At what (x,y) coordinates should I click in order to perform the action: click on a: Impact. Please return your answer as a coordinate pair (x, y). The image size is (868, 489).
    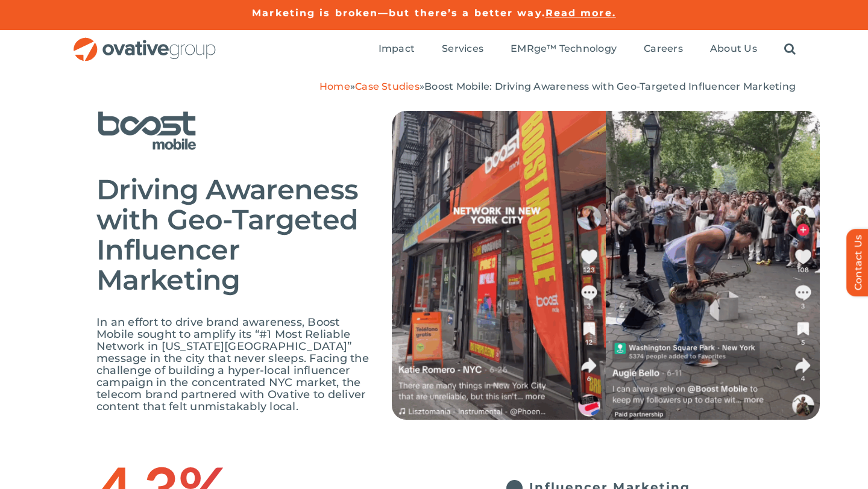
    Looking at the image, I should click on (397, 50).